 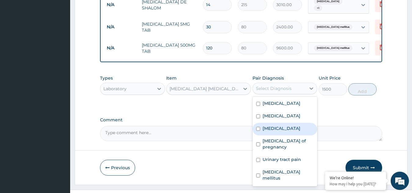 What do you see at coordinates (274, 89) in the screenshot?
I see `div: Select Diagnosis` at bounding box center [274, 89].